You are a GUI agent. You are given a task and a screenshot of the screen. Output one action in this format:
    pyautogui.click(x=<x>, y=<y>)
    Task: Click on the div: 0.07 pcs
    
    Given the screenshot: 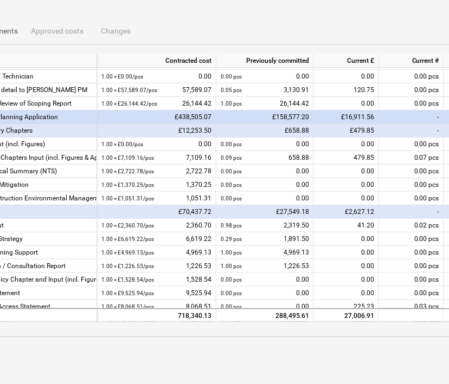 What is the action you would take?
    pyautogui.click(x=411, y=158)
    